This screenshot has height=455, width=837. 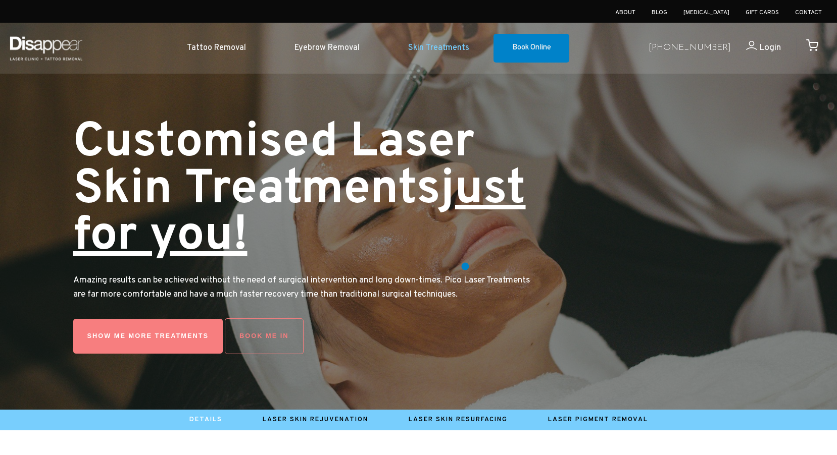 What do you see at coordinates (438, 48) in the screenshot?
I see `a: Skin Treatments` at bounding box center [438, 48].